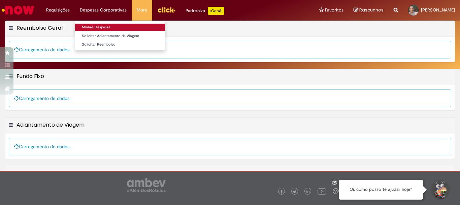 This screenshot has width=460, height=205. I want to click on h2: Reembolso Geral, so click(39, 28).